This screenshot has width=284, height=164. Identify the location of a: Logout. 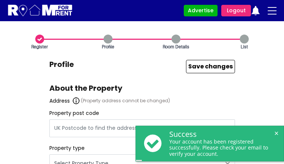
(236, 10).